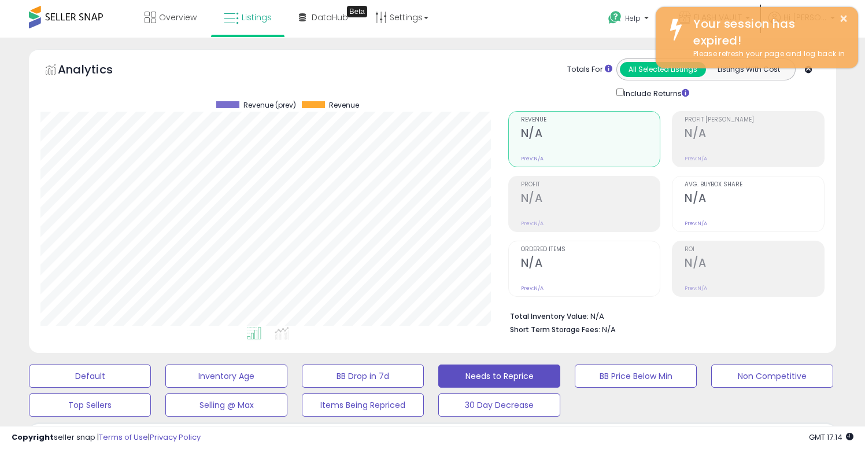  Describe the element at coordinates (754, 249) in the screenshot. I see `span: ROI` at that location.